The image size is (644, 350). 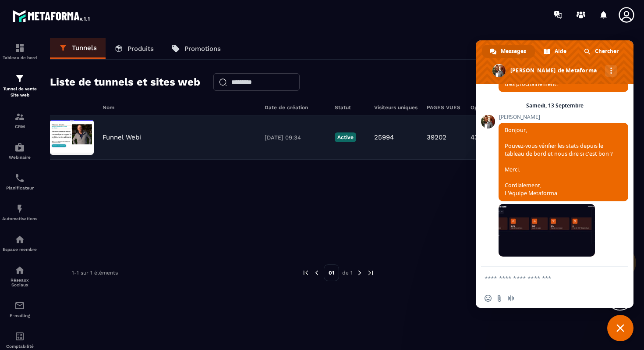 What do you see at coordinates (500, 298) in the screenshot?
I see `span: Envoyer un fichier` at bounding box center [500, 298].